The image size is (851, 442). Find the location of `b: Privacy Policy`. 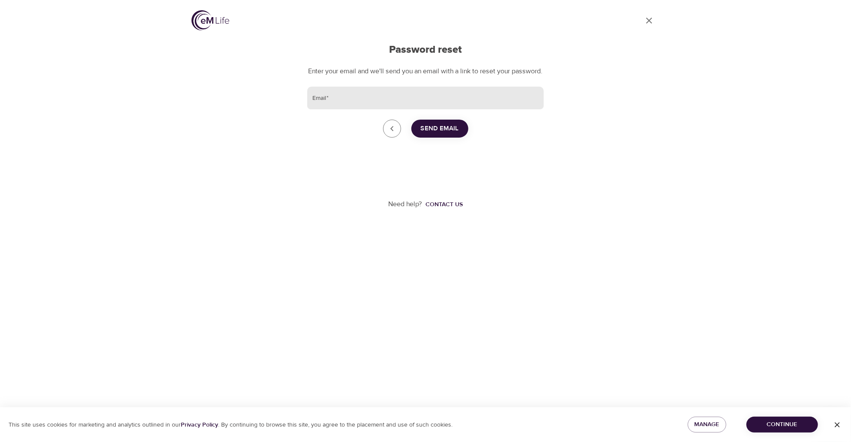

b: Privacy Policy is located at coordinates (199, 425).